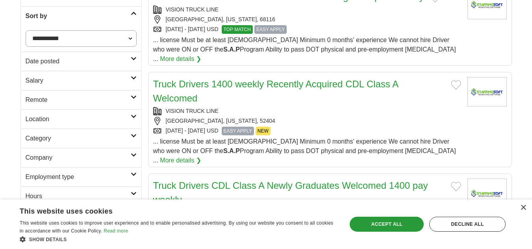  Describe the element at coordinates (237, 30) in the screenshot. I see `span: TOP MATCH` at that location.